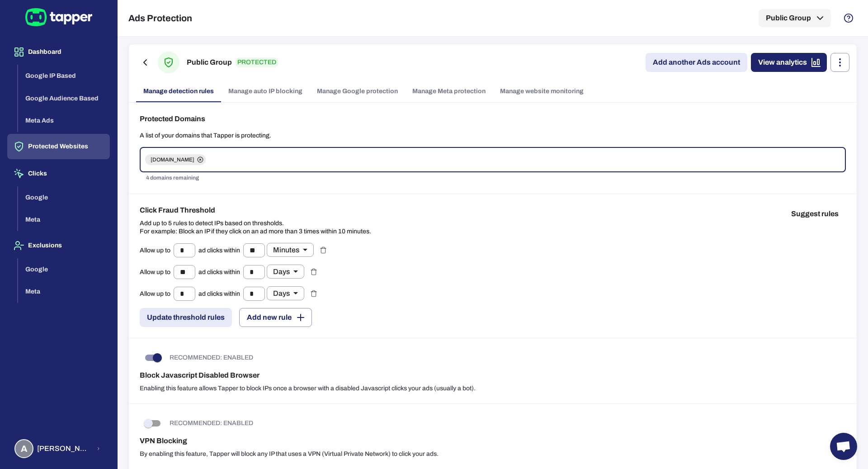 This screenshot has height=469, width=868. What do you see at coordinates (24, 449) in the screenshot?
I see `div: A` at bounding box center [24, 449].